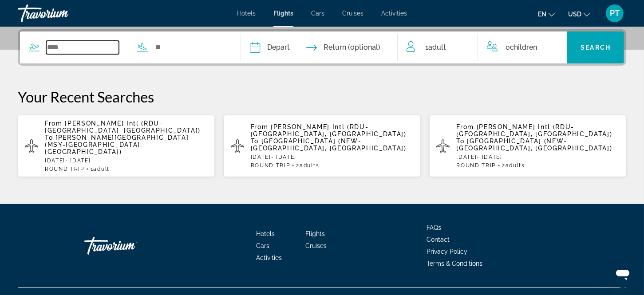 The height and width of the screenshot is (295, 644). What do you see at coordinates (447, 251) in the screenshot?
I see `span: Privacy Policy` at bounding box center [447, 251].